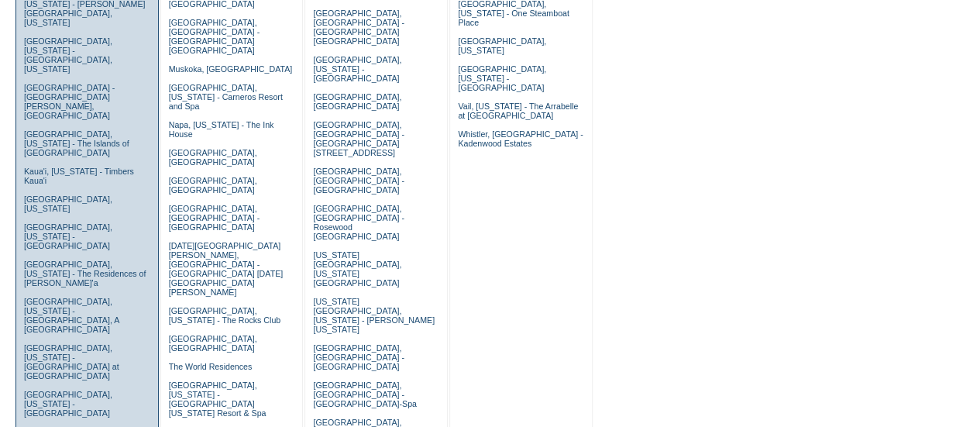 The image size is (980, 427). I want to click on a: The World Residences, so click(211, 366).